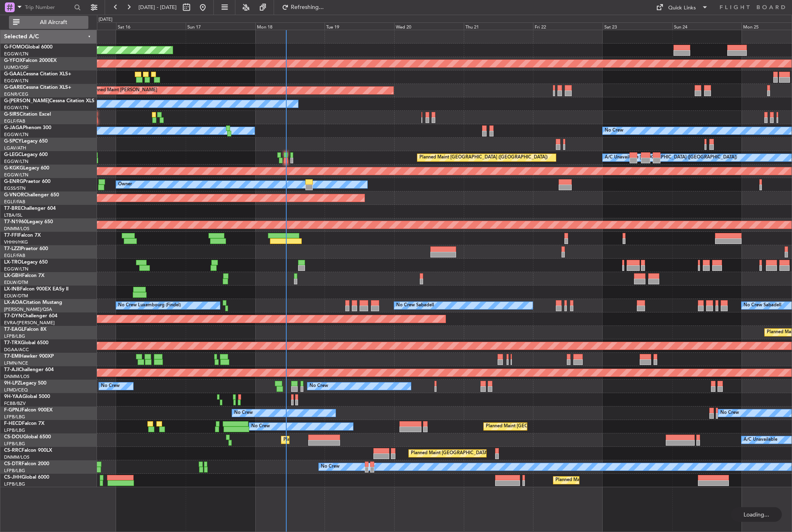 This screenshot has height=532, width=792. Describe the element at coordinates (29, 209) in the screenshot. I see `a: T7-BREChallenger 604` at that location.